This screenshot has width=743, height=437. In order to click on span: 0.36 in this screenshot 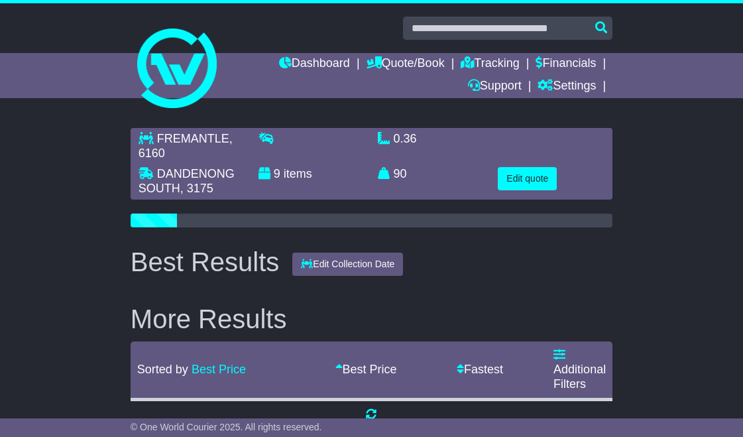, I will do `click(405, 139)`.